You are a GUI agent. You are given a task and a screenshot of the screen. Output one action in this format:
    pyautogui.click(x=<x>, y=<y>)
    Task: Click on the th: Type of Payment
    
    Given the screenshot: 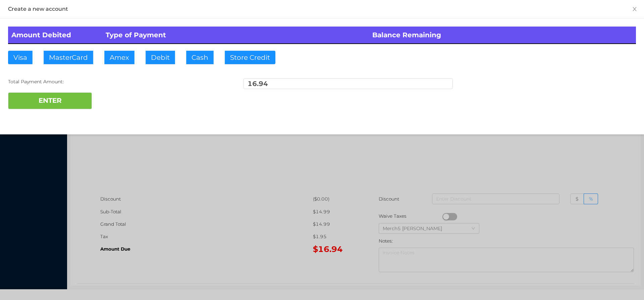 What is the action you would take?
    pyautogui.click(x=236, y=35)
    